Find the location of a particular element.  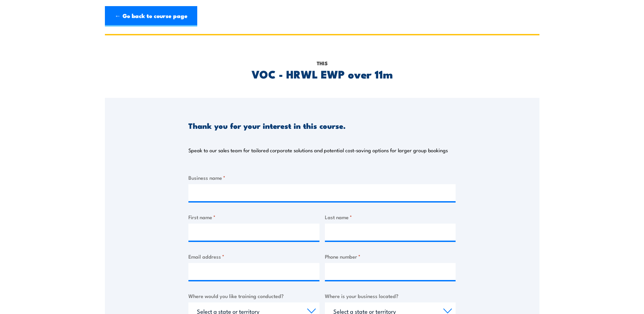

label: First name is located at coordinates (254, 217).